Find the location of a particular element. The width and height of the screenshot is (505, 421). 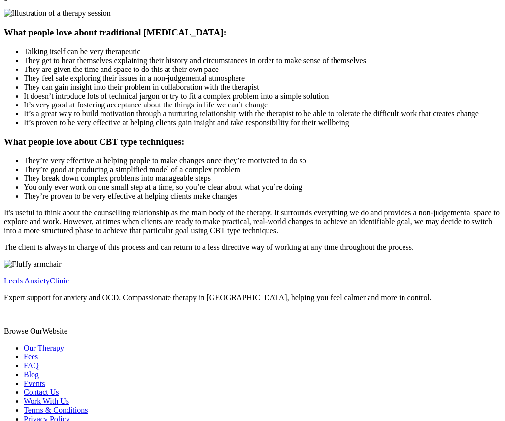

p: The client is always in charge of this process and can return to a less directive way of working ... is located at coordinates (252, 247).